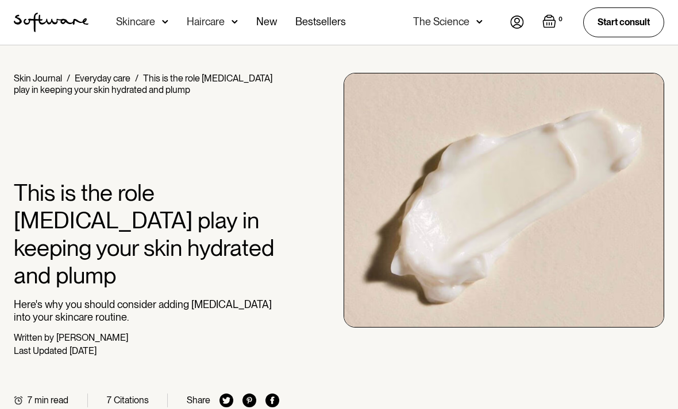  What do you see at coordinates (51, 400) in the screenshot?
I see `div: min read` at bounding box center [51, 400].